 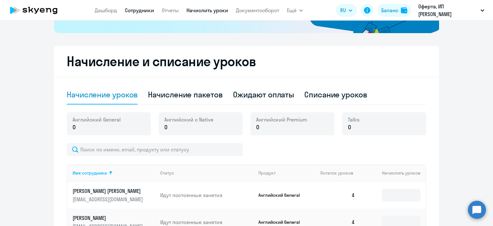 I want to click on button: Балансbalance, so click(x=394, y=10).